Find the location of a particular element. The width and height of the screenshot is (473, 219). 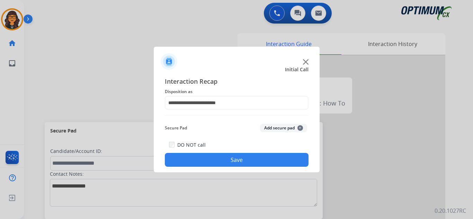

span: Interaction Recap is located at coordinates (236, 82).